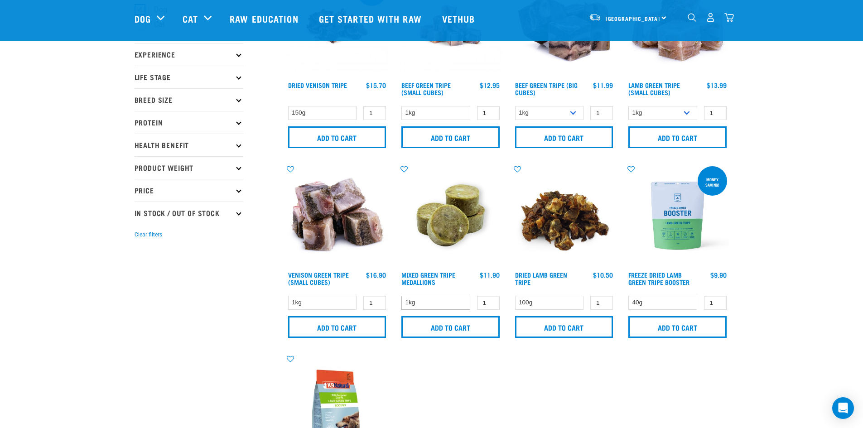 Image resolution: width=863 pixels, height=428 pixels. What do you see at coordinates (564, 216) in the screenshot?
I see `img: Pile Of Dried Lamb Tripe For Pets` at bounding box center [564, 216].